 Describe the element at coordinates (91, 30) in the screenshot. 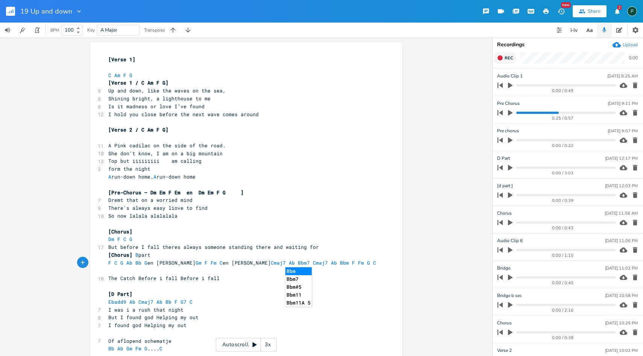

I see `div: Key` at that location.